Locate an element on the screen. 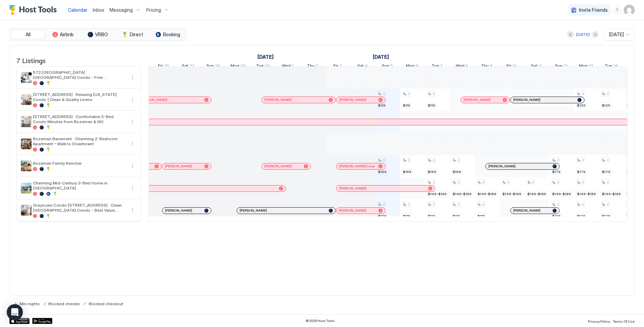  a: October 8, 2025 is located at coordinates (462, 66).